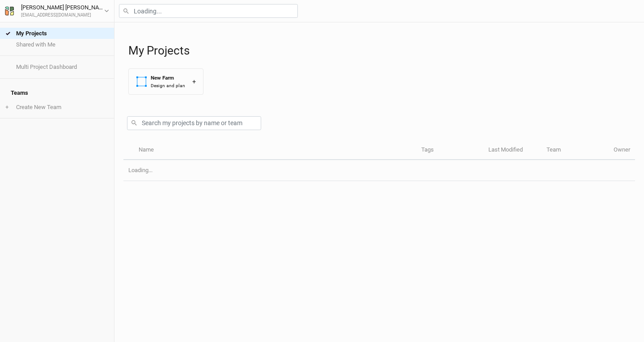  What do you see at coordinates (166, 81) in the screenshot?
I see `button: New FarmDesign and plan+` at bounding box center [166, 81].